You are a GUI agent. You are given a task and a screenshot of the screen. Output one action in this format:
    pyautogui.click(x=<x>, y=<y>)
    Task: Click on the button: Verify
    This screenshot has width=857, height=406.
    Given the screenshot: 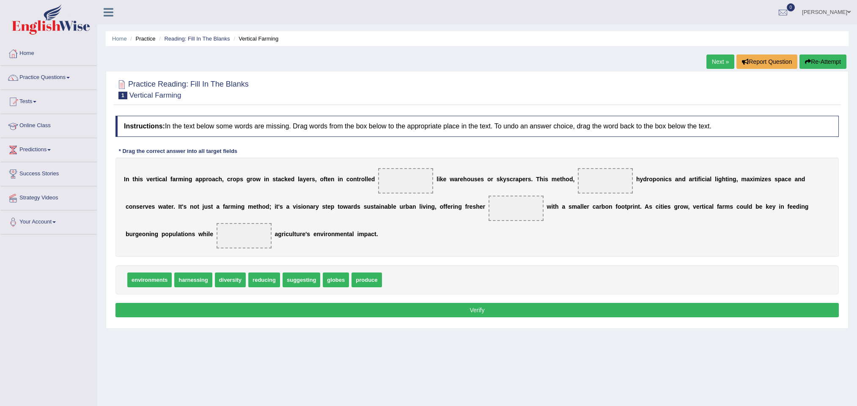 What is the action you would take?
    pyautogui.click(x=477, y=310)
    